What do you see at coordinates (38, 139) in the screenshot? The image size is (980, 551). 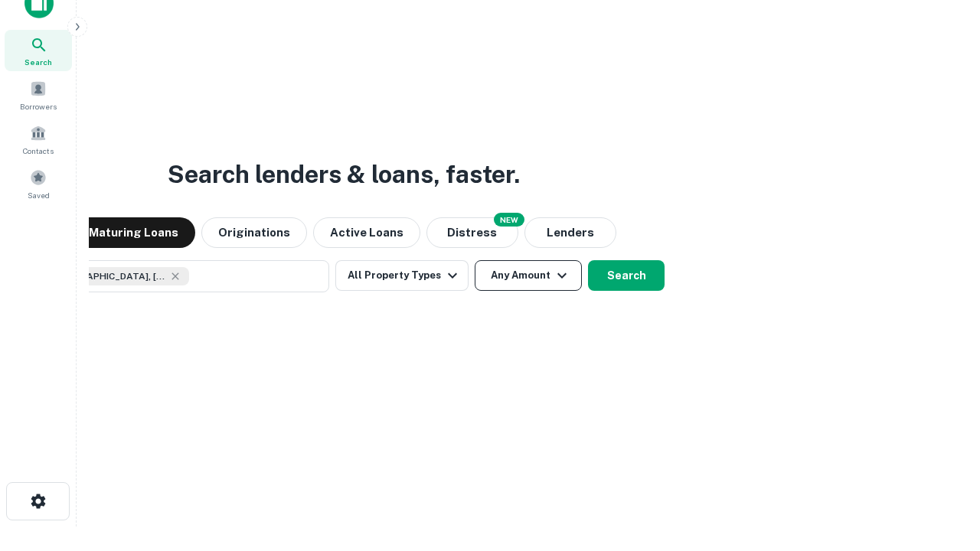 I see `a: Contacts` at bounding box center [38, 139].